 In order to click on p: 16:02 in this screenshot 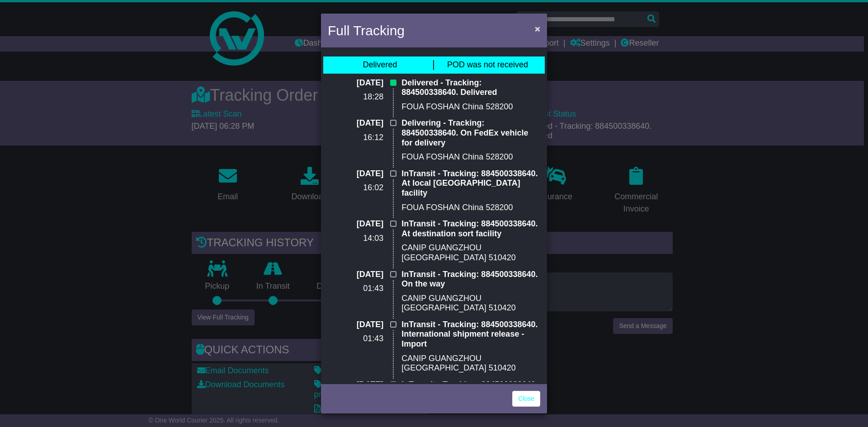, I will do `click(356, 188)`.